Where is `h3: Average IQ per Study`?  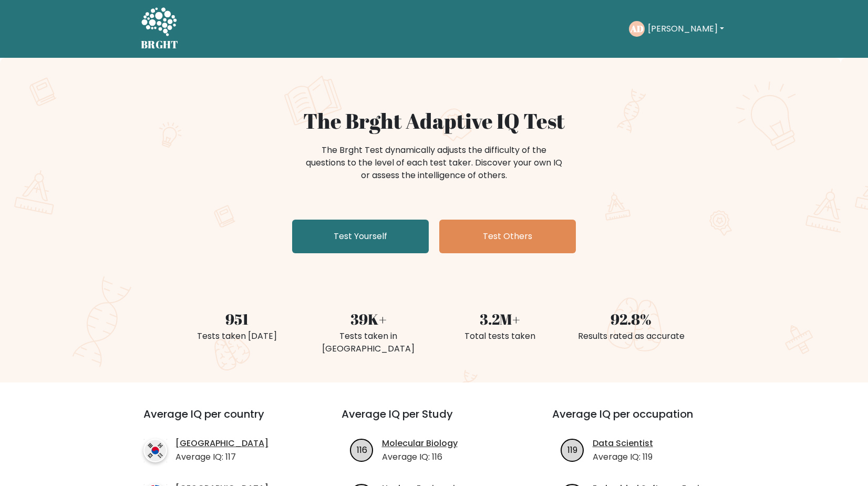 h3: Average IQ per Study is located at coordinates (434, 420).